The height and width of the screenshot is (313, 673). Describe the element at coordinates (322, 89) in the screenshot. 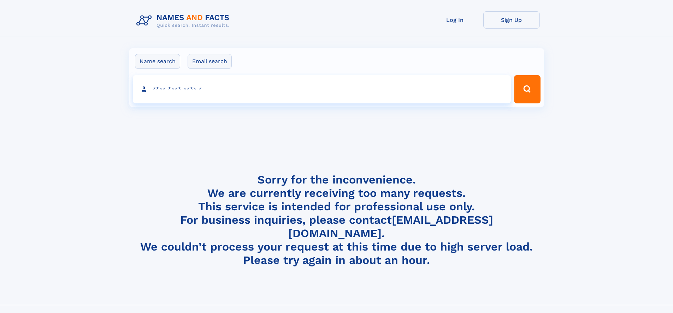

I see `input: search input` at that location.